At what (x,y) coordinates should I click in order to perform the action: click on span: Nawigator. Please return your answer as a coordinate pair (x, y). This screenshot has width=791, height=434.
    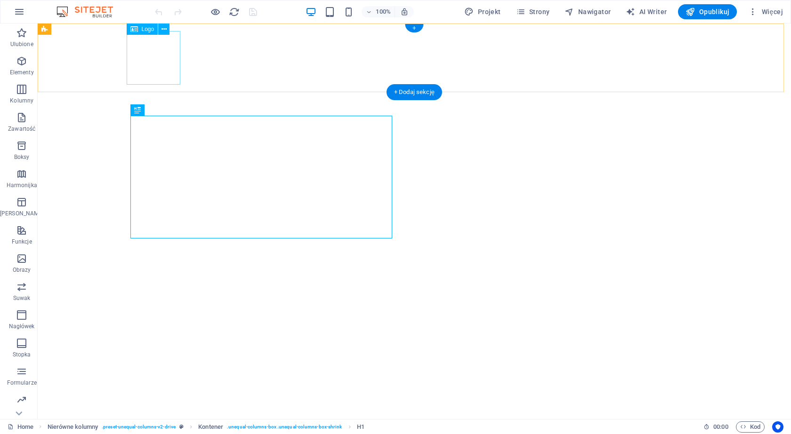
    Looking at the image, I should click on (587, 12).